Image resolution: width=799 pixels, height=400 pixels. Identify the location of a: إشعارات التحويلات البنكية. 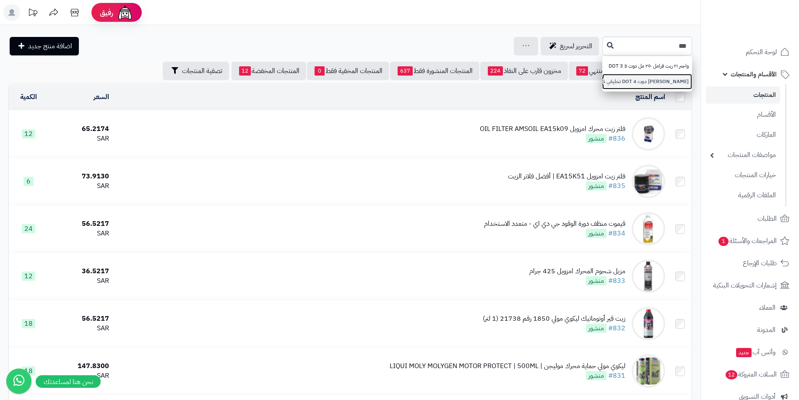
(750, 285).